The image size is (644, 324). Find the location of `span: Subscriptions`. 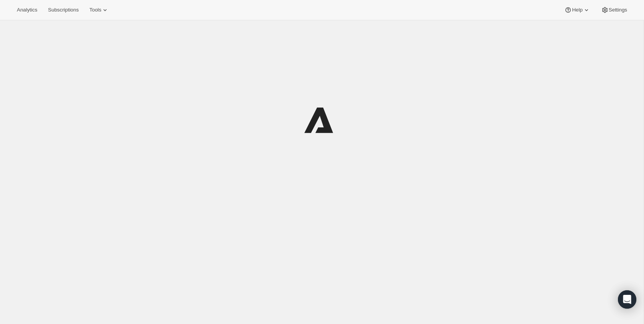

span: Subscriptions is located at coordinates (63, 10).